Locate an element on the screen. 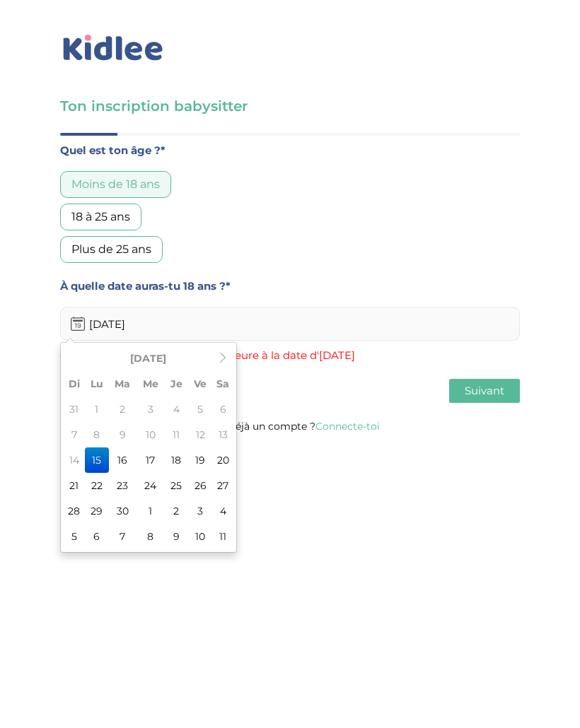 The width and height of the screenshot is (580, 728). td: 26 is located at coordinates (200, 485).